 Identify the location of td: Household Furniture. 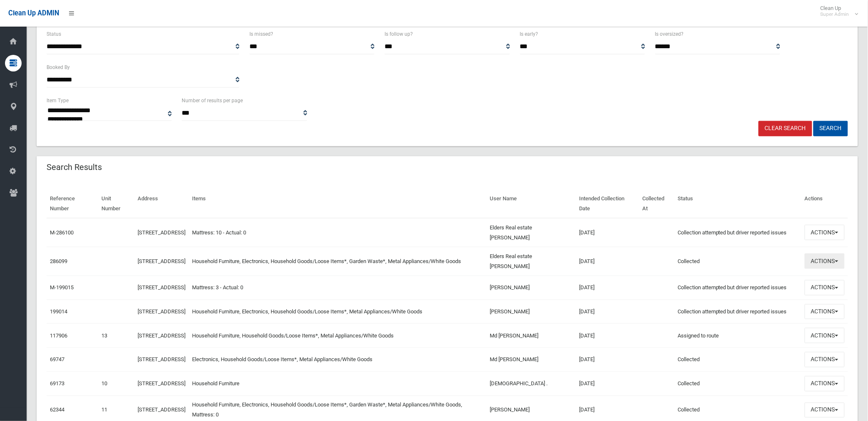
(338, 384).